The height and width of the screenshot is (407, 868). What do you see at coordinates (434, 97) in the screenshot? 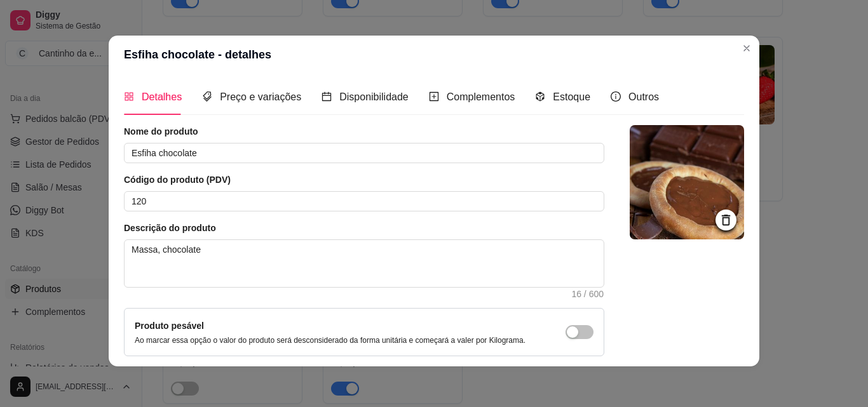
I see `span: plus-square` at bounding box center [434, 97].